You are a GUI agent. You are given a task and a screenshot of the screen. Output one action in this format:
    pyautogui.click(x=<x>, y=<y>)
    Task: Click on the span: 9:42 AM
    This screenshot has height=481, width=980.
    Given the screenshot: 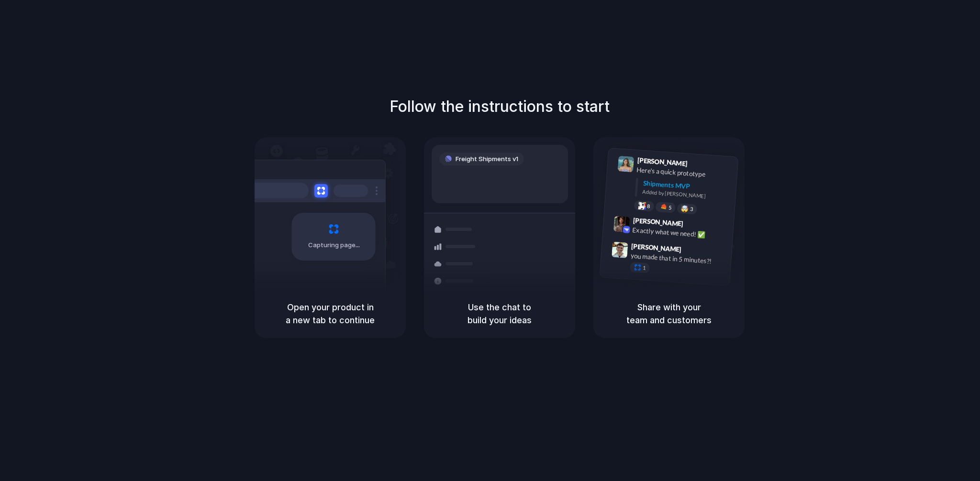 What is the action you would take?
    pyautogui.click(x=696, y=226)
    